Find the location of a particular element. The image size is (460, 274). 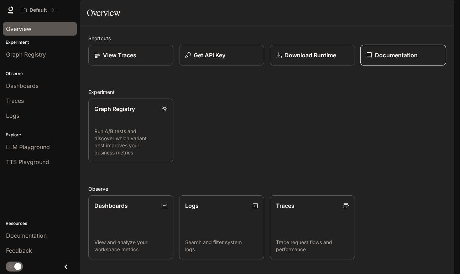

p: Logs is located at coordinates (192, 206).